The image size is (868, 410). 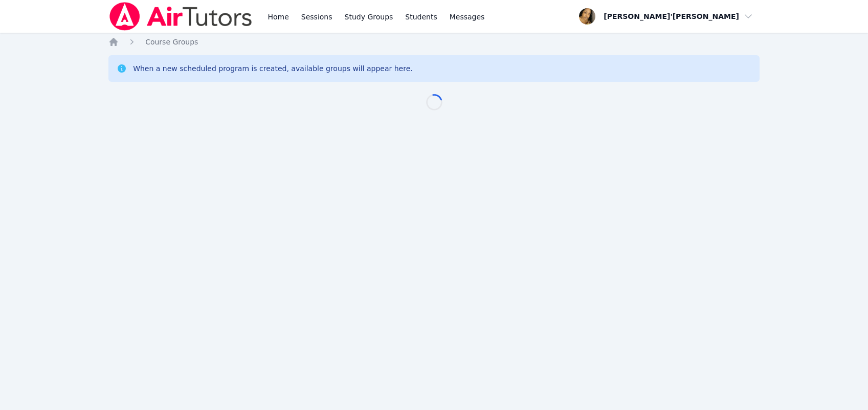 I want to click on a: Course Groups, so click(x=171, y=42).